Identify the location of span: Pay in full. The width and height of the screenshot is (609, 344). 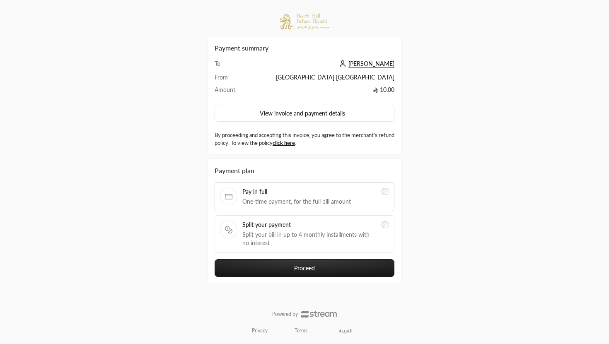
(310, 192).